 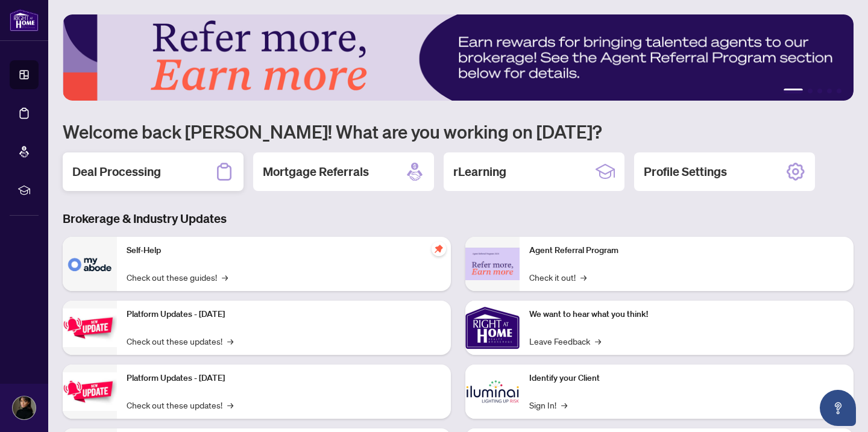 I want to click on h2: Mortgage Referrals, so click(x=316, y=172).